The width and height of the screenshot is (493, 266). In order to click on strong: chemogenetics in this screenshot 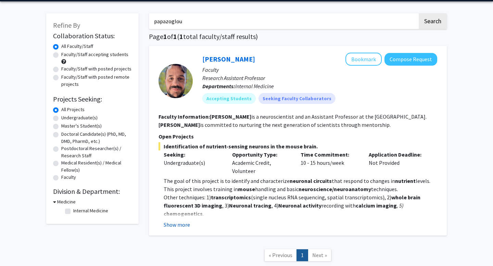, I will do `click(183, 214)`.